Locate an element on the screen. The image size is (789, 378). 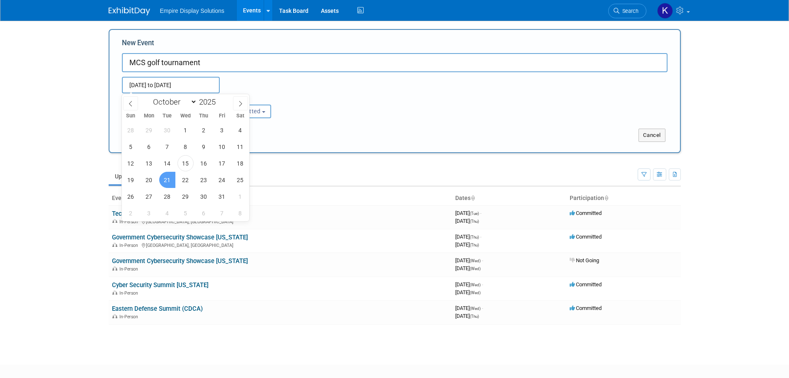
input: Name of Trade Show / Conference is located at coordinates (395, 63).